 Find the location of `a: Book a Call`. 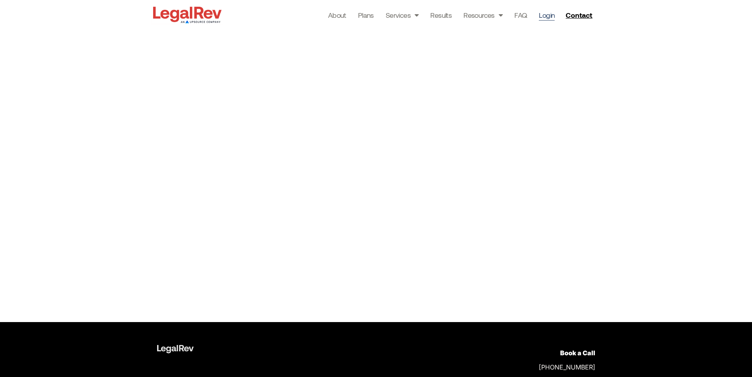

a: Book a Call is located at coordinates (578, 353).